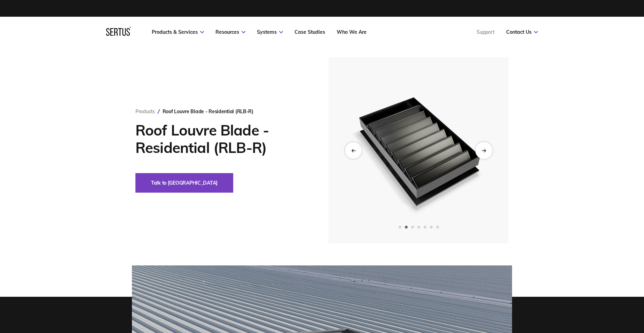 This screenshot has height=333, width=644. I want to click on span: Go to slide 5, so click(425, 227).